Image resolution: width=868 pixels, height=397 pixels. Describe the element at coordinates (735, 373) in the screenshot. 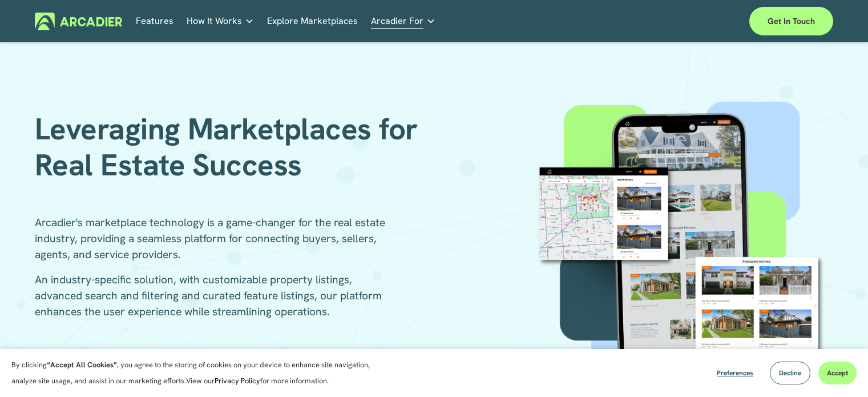

I see `button: Preferences` at that location.